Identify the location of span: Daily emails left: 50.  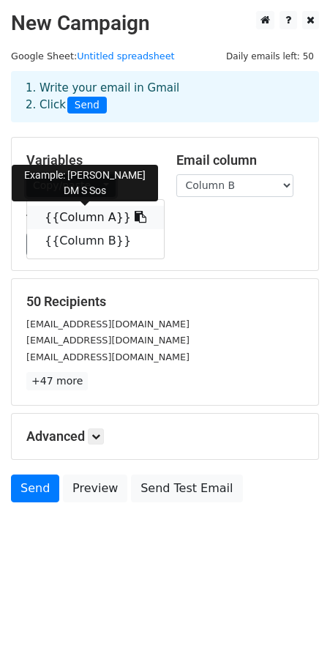
(270, 56).